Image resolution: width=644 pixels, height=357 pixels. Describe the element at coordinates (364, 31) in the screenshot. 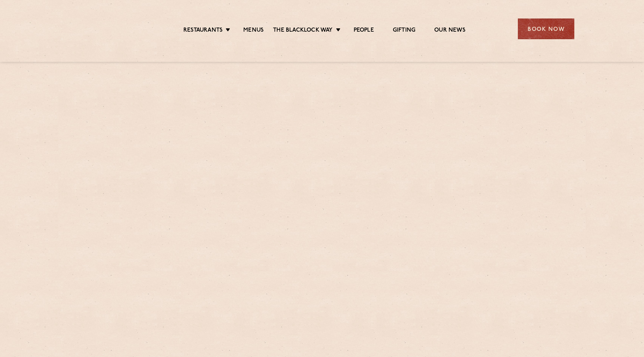

I see `a: People` at that location.